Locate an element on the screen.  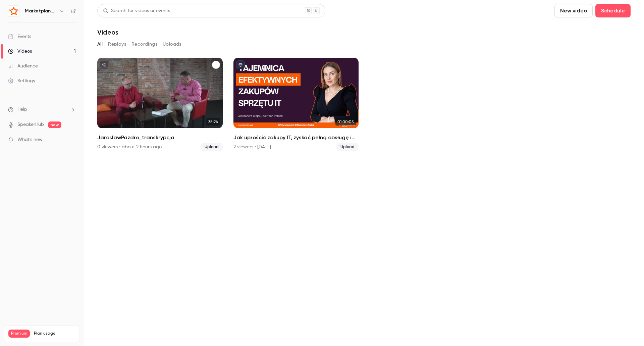
section: Videos is located at coordinates (364, 173).